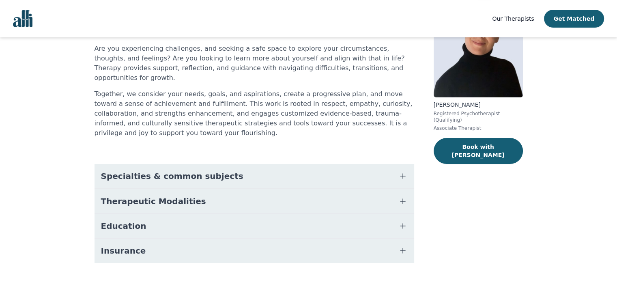  Describe the element at coordinates (124, 226) in the screenshot. I see `span: Education` at that location.